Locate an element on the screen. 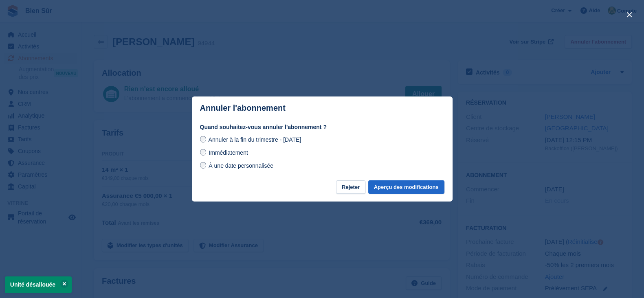 The image size is (644, 298). input: Immédiatement is located at coordinates (203, 153).